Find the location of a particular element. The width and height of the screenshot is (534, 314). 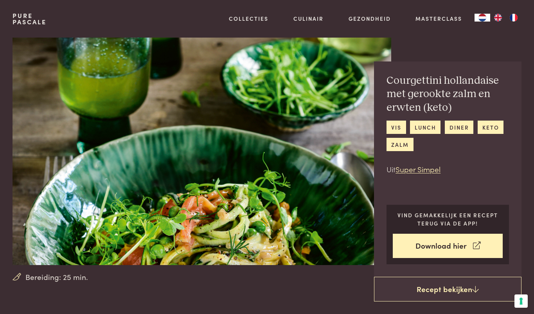

a: EN is located at coordinates (498, 18).